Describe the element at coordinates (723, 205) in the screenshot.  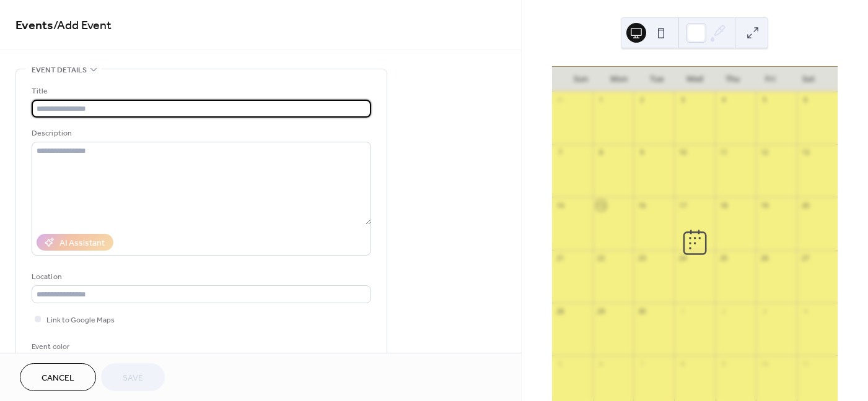
I see `div: 18` at that location.